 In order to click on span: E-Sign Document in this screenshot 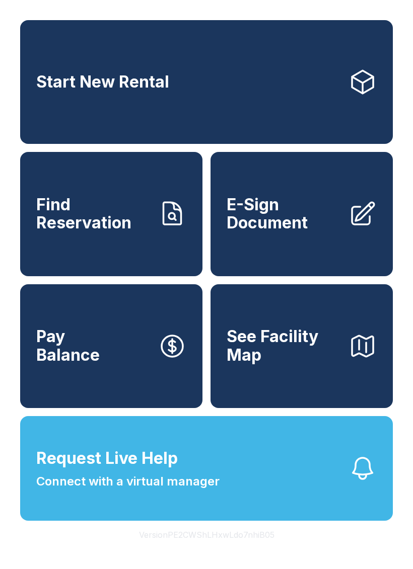, I will do `click(283, 214)`.